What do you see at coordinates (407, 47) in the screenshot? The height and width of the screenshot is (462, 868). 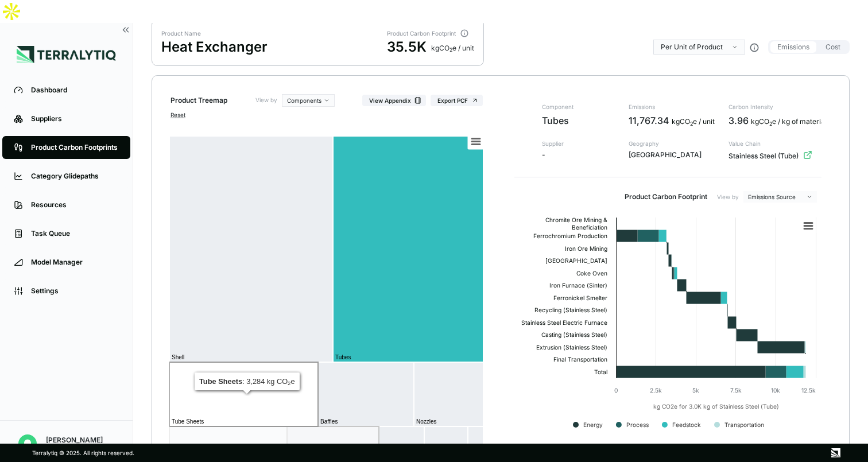 I see `div: 35.5K` at bounding box center [407, 47].